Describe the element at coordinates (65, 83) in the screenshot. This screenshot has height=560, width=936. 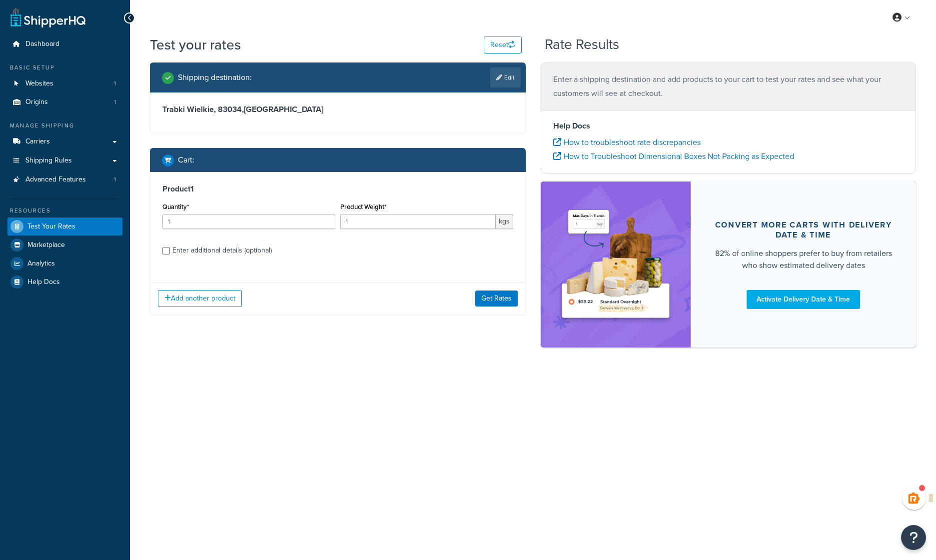
I see `a: Websites1` at that location.